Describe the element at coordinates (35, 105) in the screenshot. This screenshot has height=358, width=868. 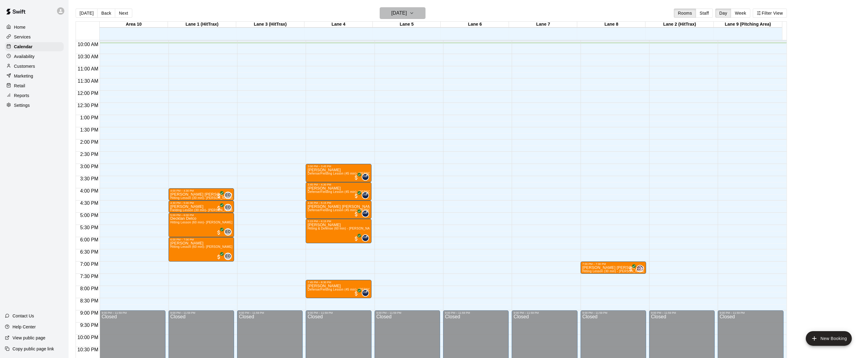
I see `a: Settings` at that location.